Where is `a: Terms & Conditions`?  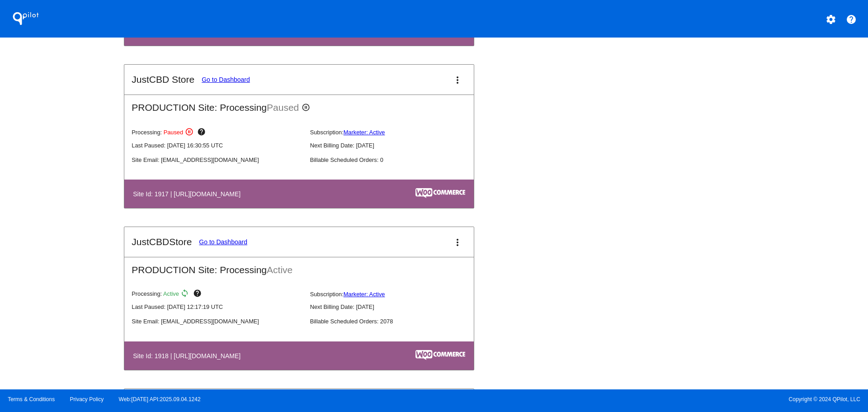 a: Terms & Conditions is located at coordinates (31, 400).